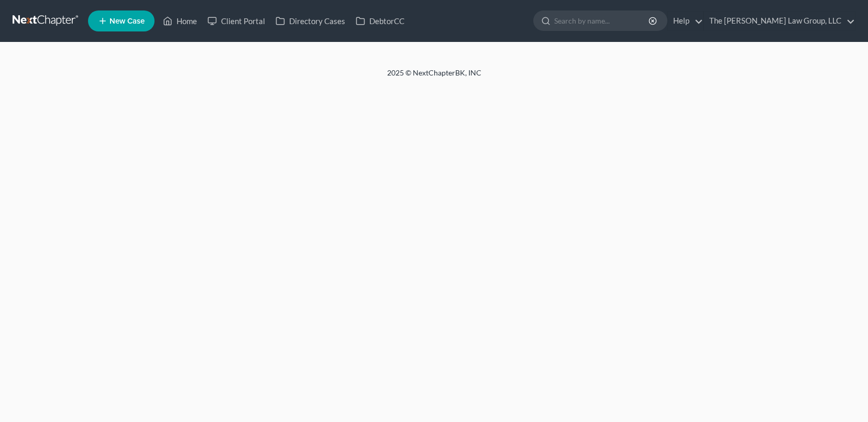 The width and height of the screenshot is (868, 422). I want to click on input: Search by name..., so click(602, 20).